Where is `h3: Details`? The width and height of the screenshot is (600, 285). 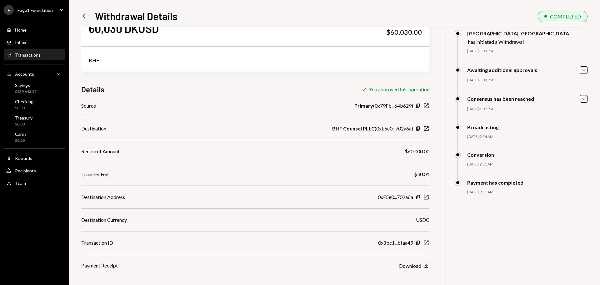 h3: Details is located at coordinates (93, 89).